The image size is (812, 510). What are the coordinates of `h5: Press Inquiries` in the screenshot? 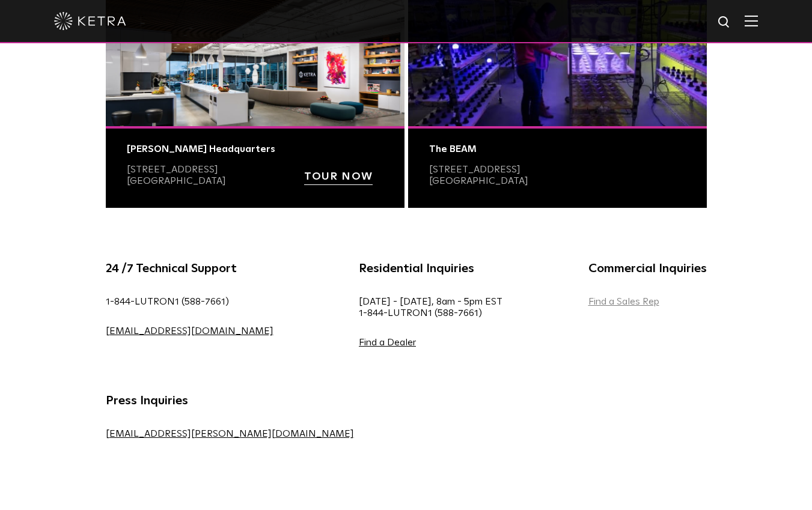 It's located at (230, 400).